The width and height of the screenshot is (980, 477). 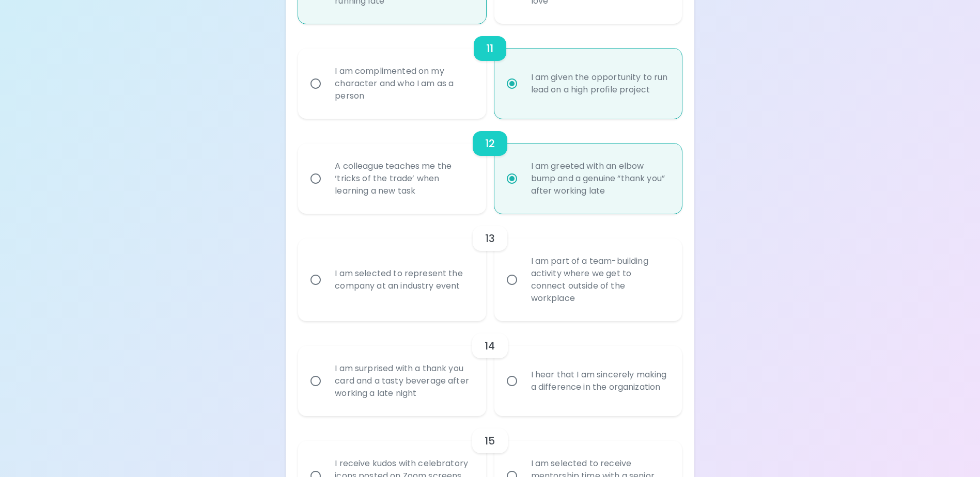 What do you see at coordinates (403, 179) in the screenshot?
I see `div: A colleague teaches me the ‘tricks of the trade’ when learning a new task` at bounding box center [403, 179].